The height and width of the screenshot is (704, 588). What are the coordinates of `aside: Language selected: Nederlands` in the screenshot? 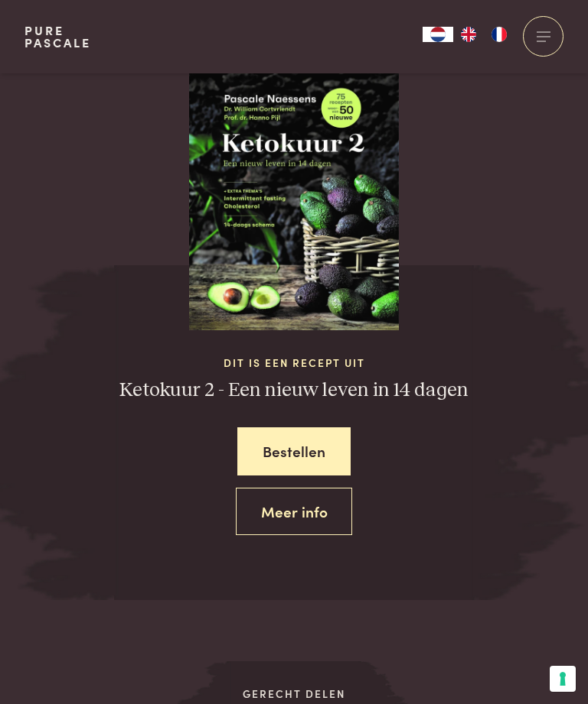 It's located at (468, 34).